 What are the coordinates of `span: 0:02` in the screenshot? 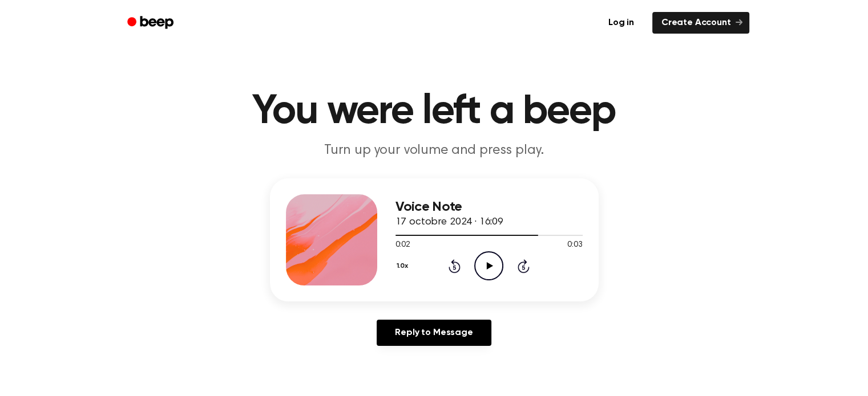 It's located at (403, 245).